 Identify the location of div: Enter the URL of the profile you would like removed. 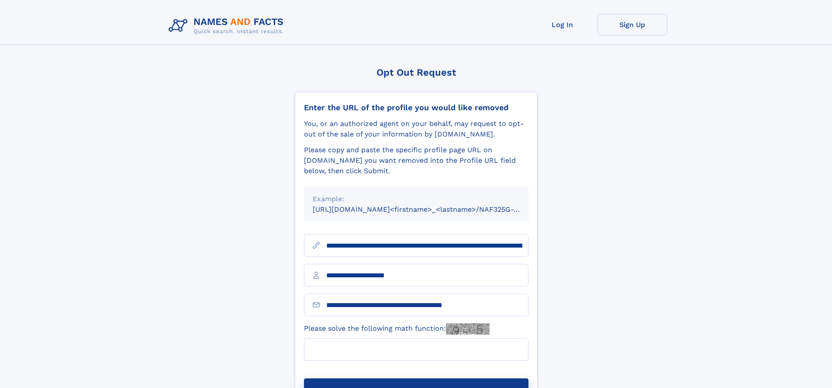
(416, 107).